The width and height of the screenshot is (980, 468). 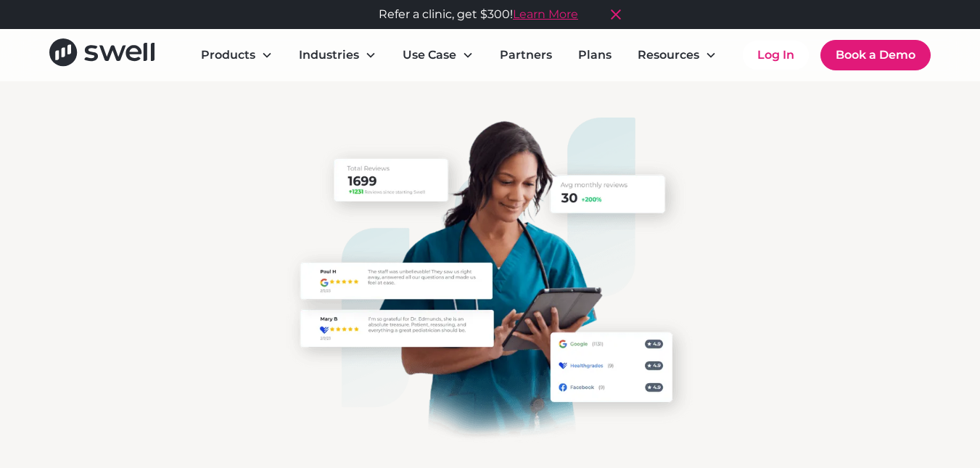 What do you see at coordinates (228, 55) in the screenshot?
I see `div: Products` at bounding box center [228, 55].